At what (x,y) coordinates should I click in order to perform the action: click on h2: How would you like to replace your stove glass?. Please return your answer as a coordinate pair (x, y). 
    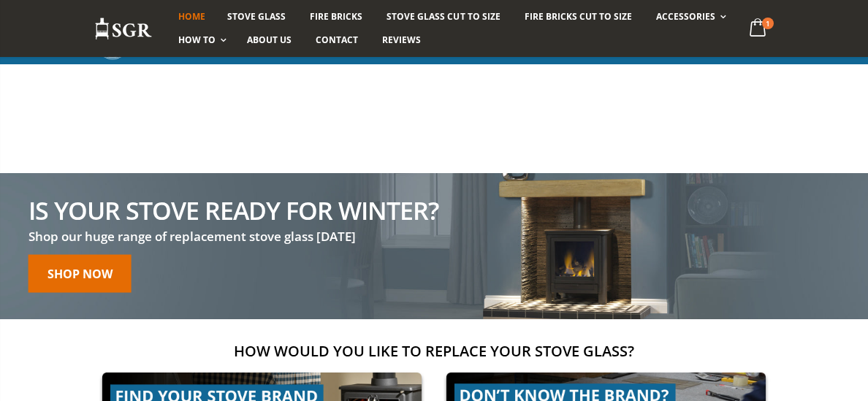
    Looking at the image, I should click on (434, 351).